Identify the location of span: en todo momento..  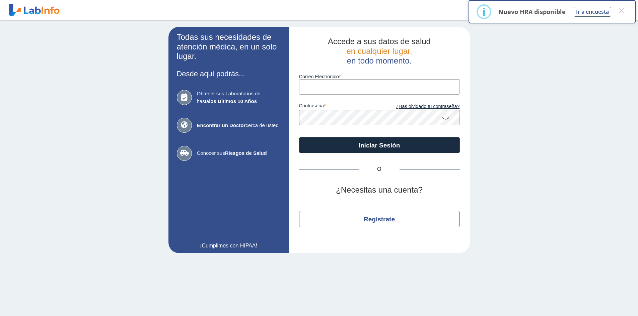
(379, 61).